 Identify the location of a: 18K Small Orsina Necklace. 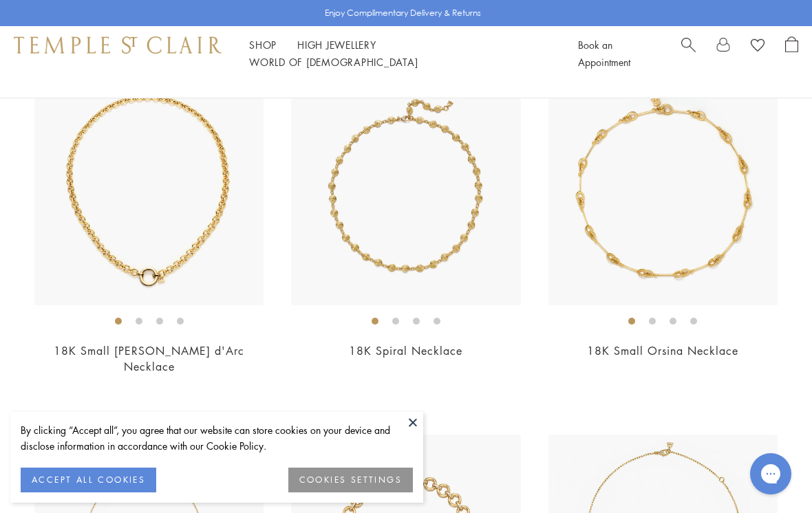
(663, 351).